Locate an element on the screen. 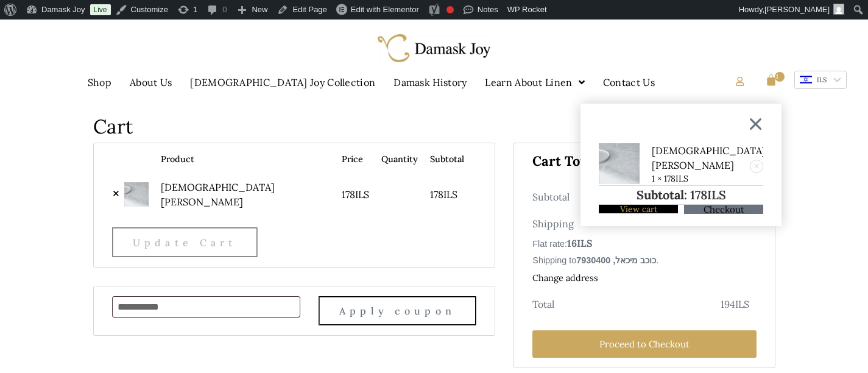 This screenshot has width=868, height=373. div: Focus keyphrase not set is located at coordinates (450, 9).